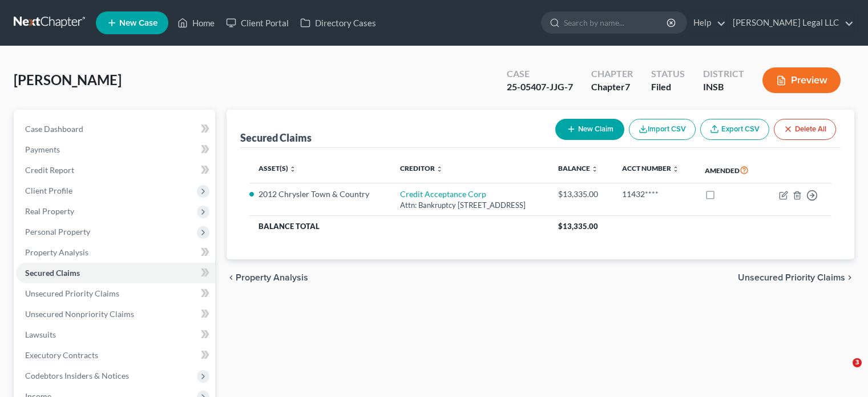  I want to click on a: Lawsuits, so click(115, 334).